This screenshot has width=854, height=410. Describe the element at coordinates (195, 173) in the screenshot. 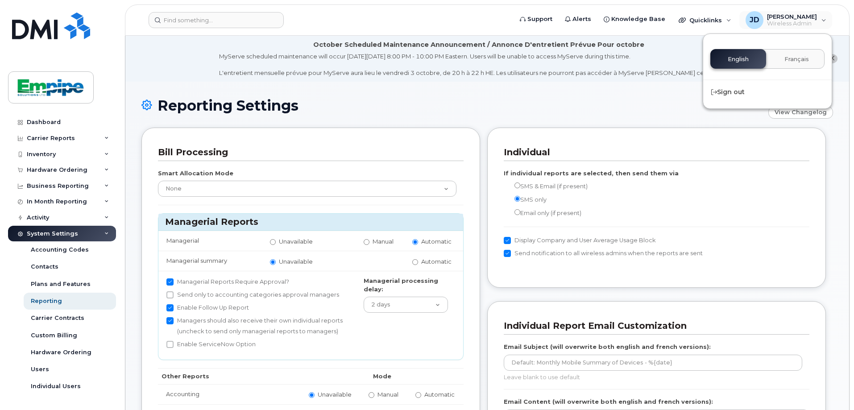

I see `label: Smart Allocation Mode` at that location.